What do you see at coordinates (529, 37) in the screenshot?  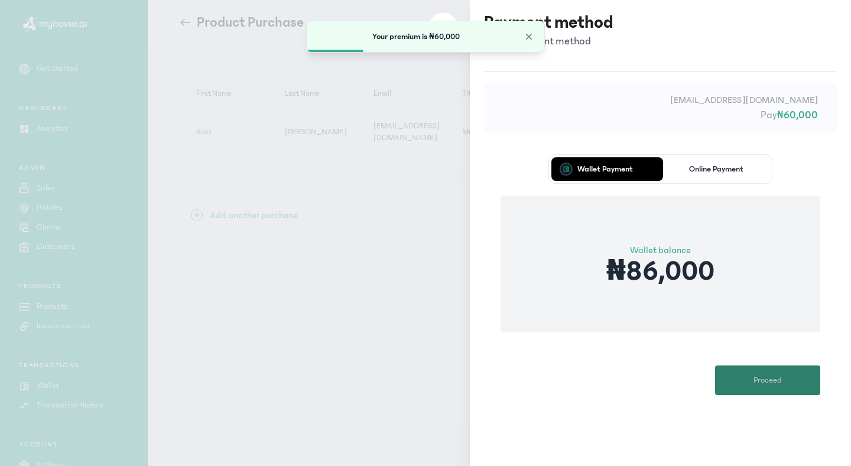 I see `button: Close` at bounding box center [529, 37].